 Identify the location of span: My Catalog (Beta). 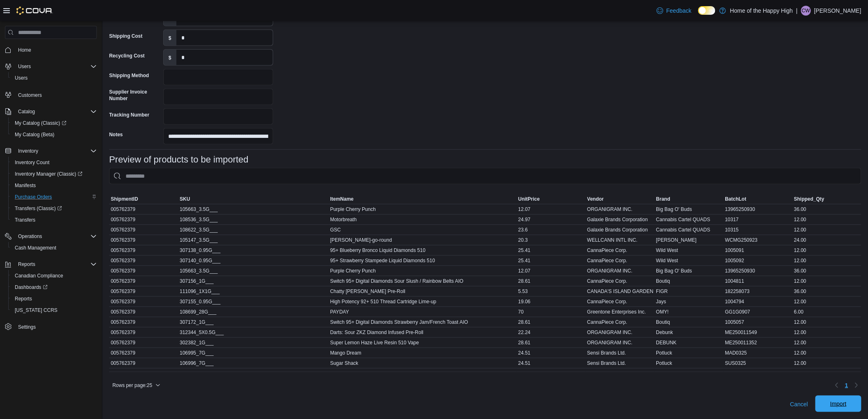
(54, 135).